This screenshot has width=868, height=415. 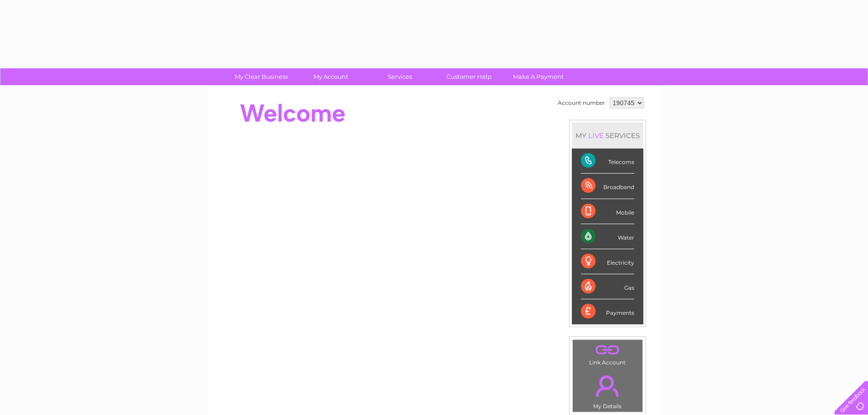 I want to click on td: Account number, so click(x=581, y=103).